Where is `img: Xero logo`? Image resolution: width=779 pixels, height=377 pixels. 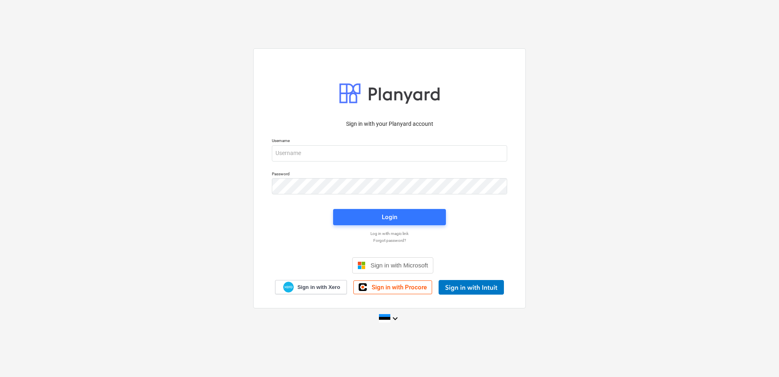
img: Xero logo is located at coordinates (289, 287).